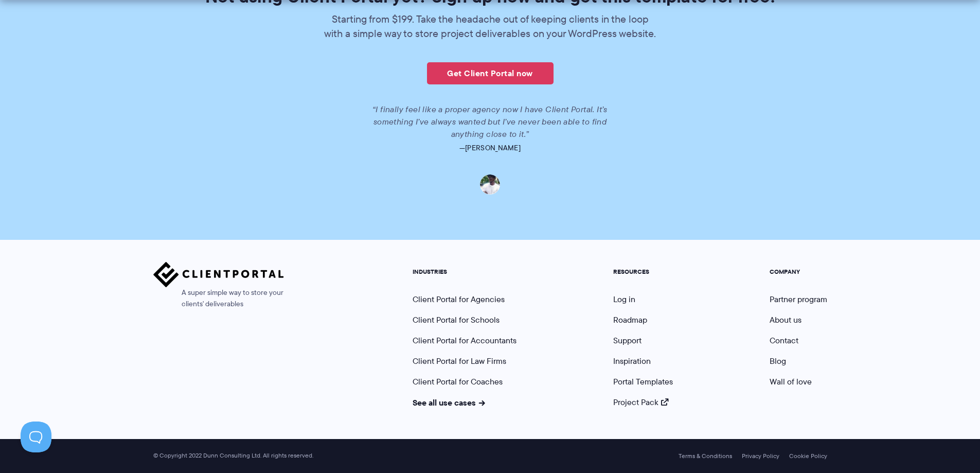 Image resolution: width=980 pixels, height=473 pixels. Describe the element at coordinates (491, 73) in the screenshot. I see `a: Get Client Portal now` at that location.